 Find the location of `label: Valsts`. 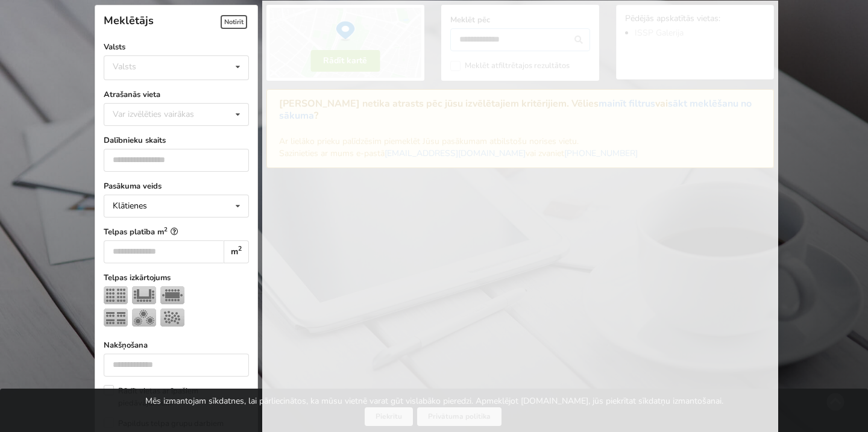

label: Valsts is located at coordinates (176, 47).